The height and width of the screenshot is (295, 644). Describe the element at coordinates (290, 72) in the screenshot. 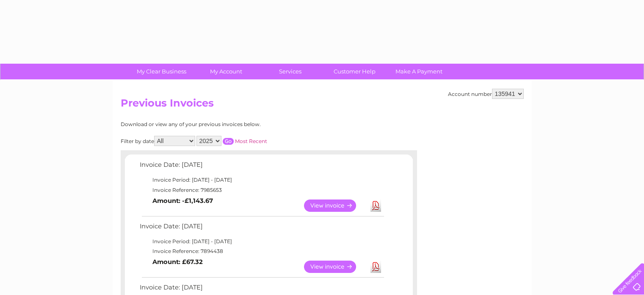

I see `a: Services` at that location.